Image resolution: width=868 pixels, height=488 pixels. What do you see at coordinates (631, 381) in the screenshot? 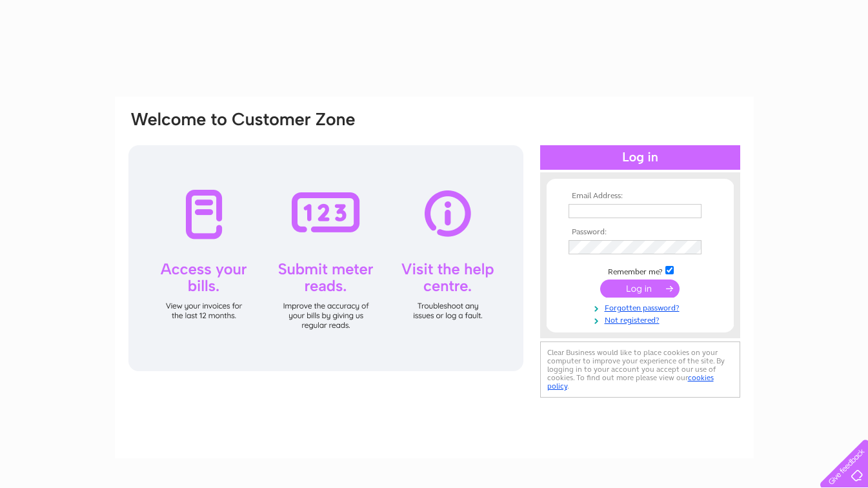
I see `a: cookies policy` at bounding box center [631, 381].